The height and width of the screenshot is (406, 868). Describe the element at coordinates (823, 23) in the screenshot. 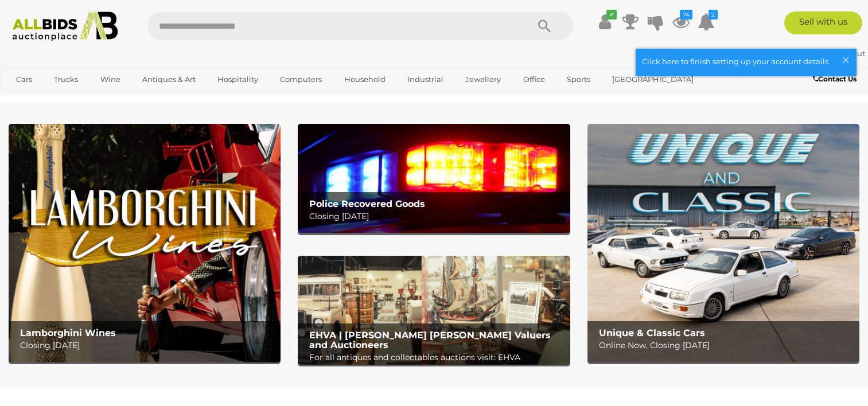

I see `a: Sell with us` at that location.